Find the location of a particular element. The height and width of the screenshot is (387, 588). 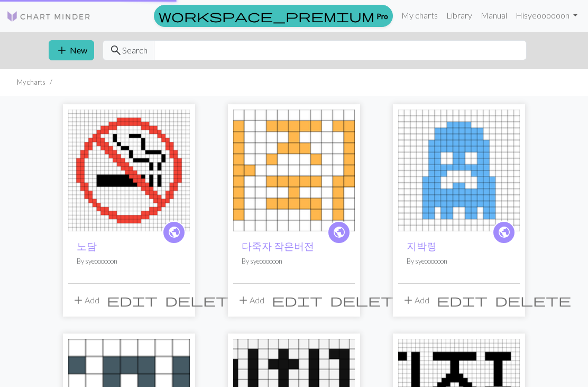

a: Library is located at coordinates (459, 16).